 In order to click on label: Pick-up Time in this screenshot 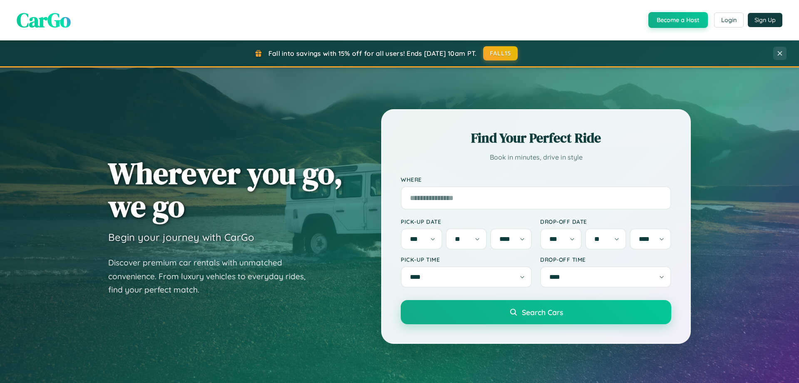, I will do `click(466, 259)`.